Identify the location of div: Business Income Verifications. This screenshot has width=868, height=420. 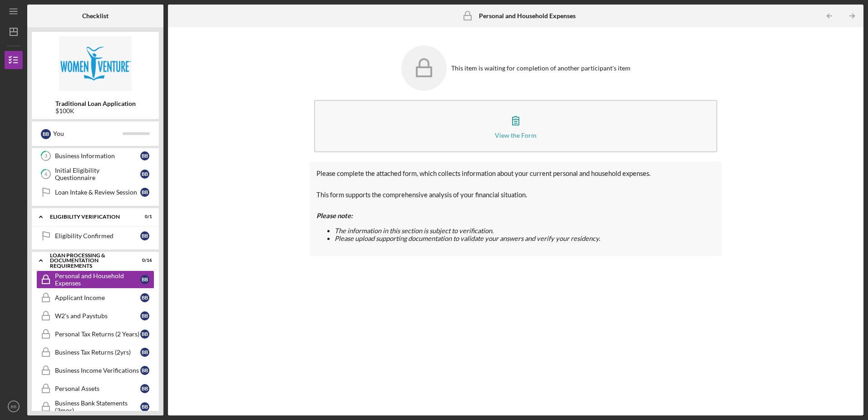
(98, 370).